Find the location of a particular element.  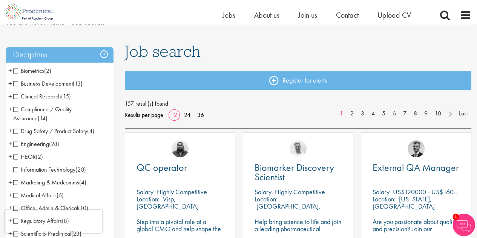

img: Joshua Bye is located at coordinates (298, 149).